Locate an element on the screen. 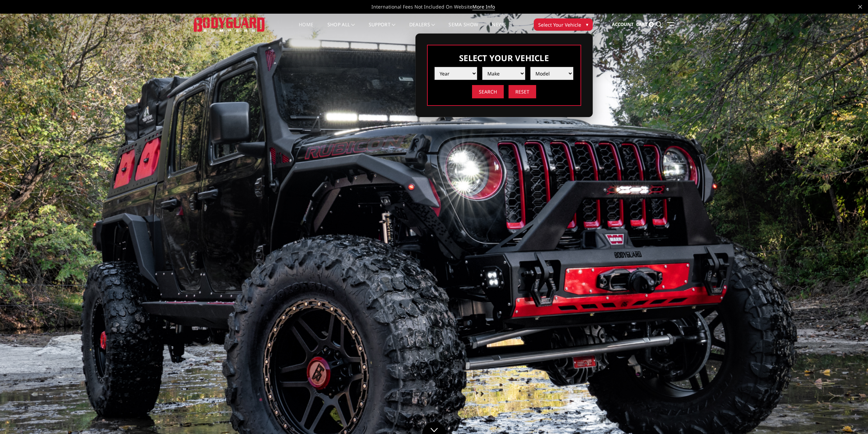 This screenshot has height=434, width=868. span: Account is located at coordinates (623, 24).